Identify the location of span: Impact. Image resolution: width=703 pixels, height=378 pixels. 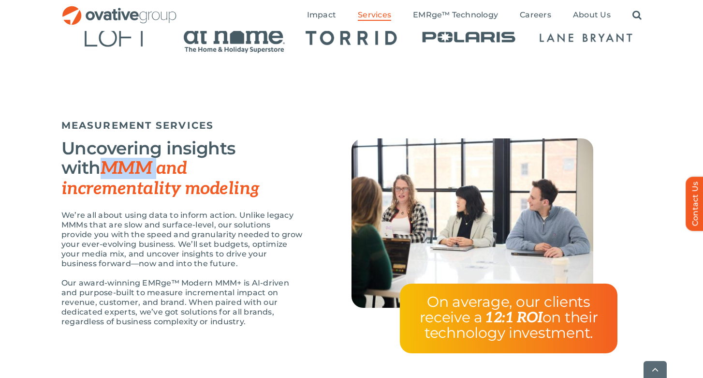
(322, 15).